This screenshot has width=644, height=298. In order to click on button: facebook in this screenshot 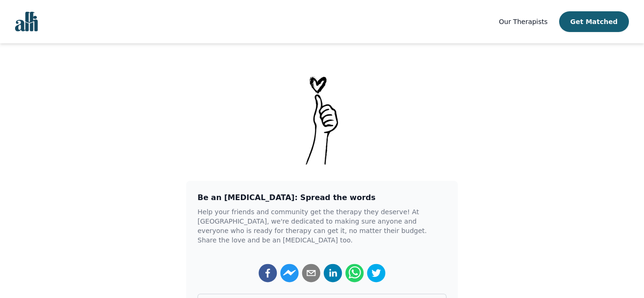, I will do `click(268, 273)`.